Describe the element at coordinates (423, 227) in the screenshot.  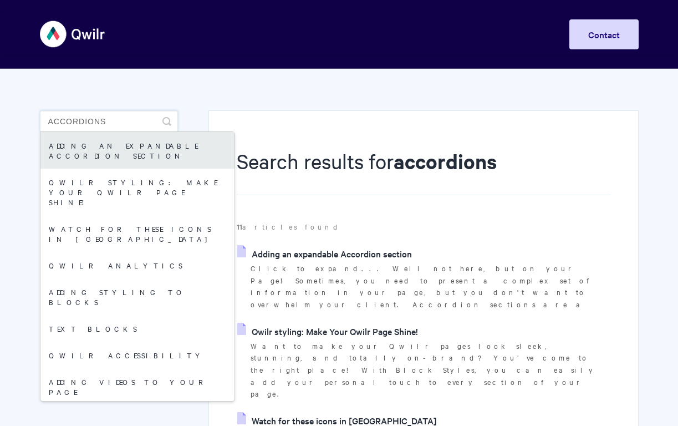
I see `p: articles found` at that location.